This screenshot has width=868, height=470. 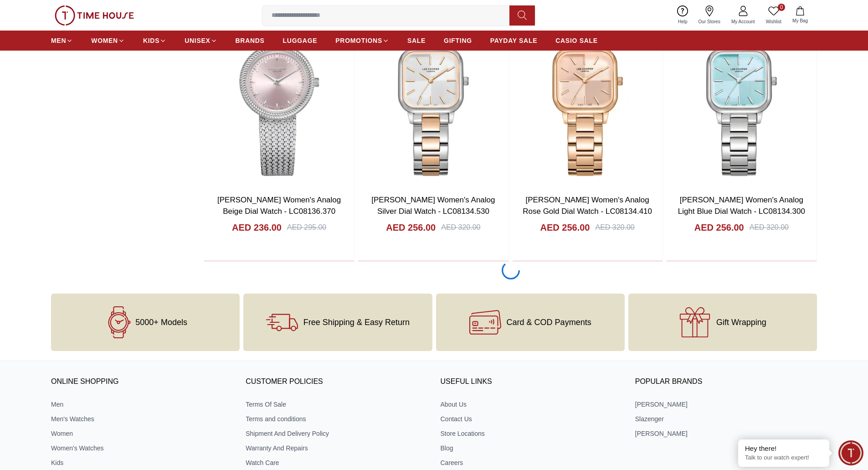 What do you see at coordinates (142, 404) in the screenshot?
I see `a: Men` at bounding box center [142, 404].